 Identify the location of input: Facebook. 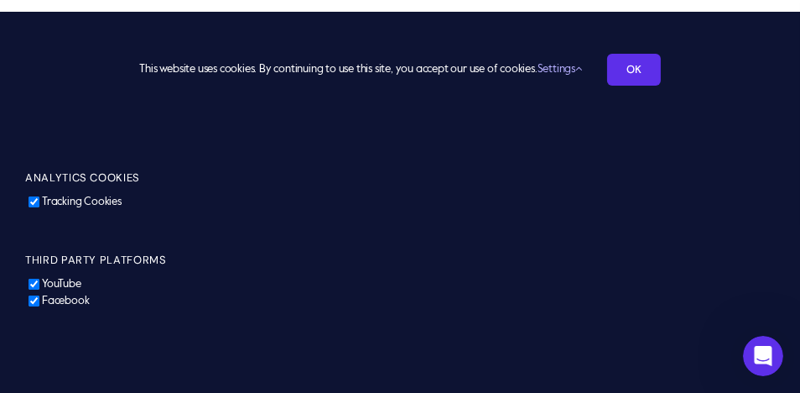
(34, 300).